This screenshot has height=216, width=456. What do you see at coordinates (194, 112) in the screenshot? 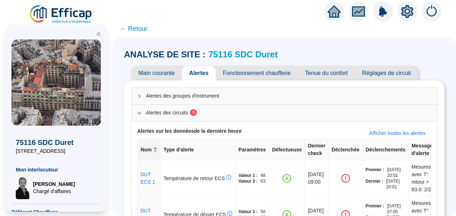
I see `span: 6` at bounding box center [194, 112].